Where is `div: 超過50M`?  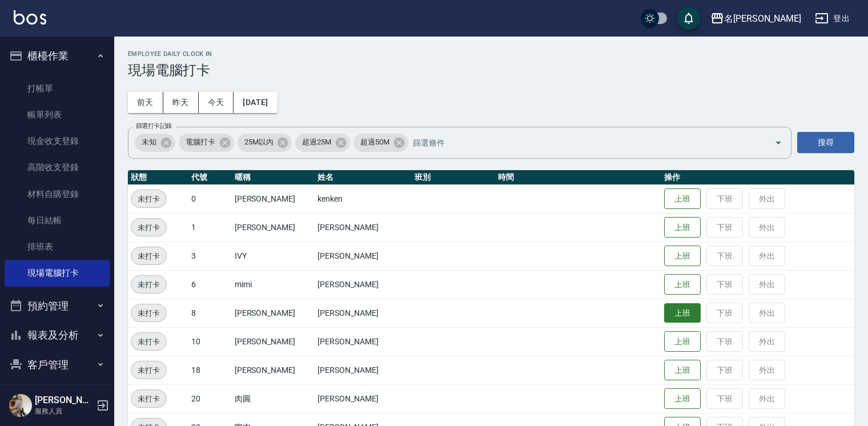
div: 超過50M is located at coordinates (381, 143).